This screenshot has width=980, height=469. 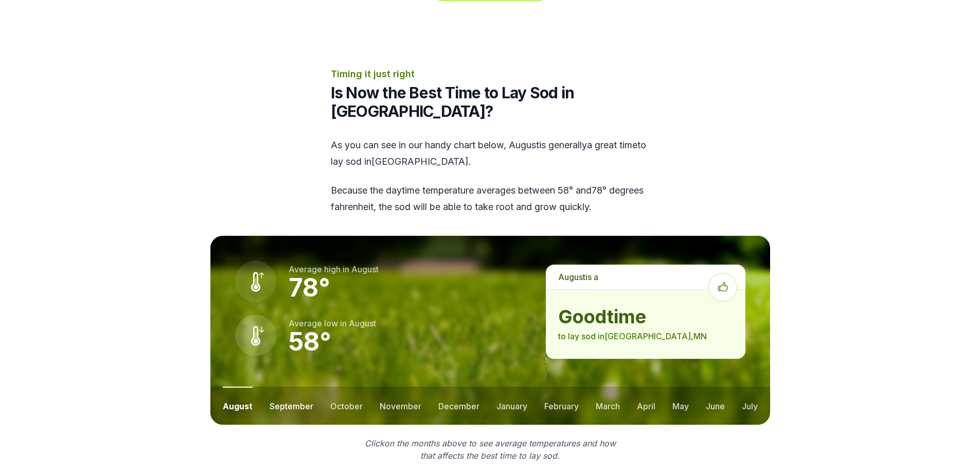 What do you see at coordinates (680, 406) in the screenshot?
I see `button: may` at bounding box center [680, 406].